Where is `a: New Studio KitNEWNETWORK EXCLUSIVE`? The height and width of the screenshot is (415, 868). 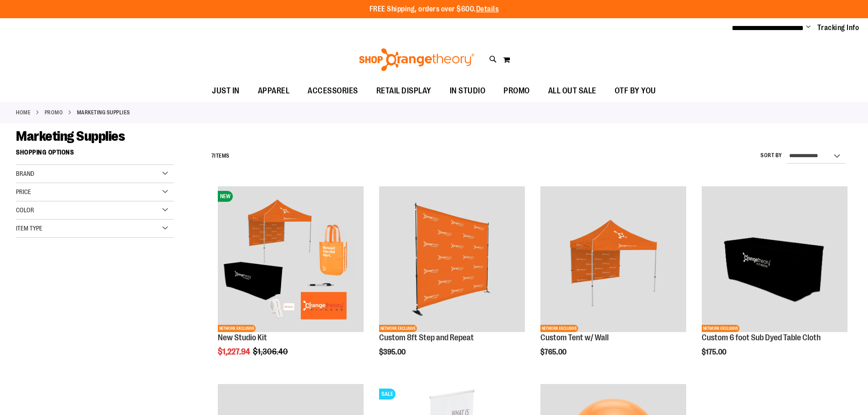
a: New Studio KitNEWNETWORK EXCLUSIVE is located at coordinates (291, 259).